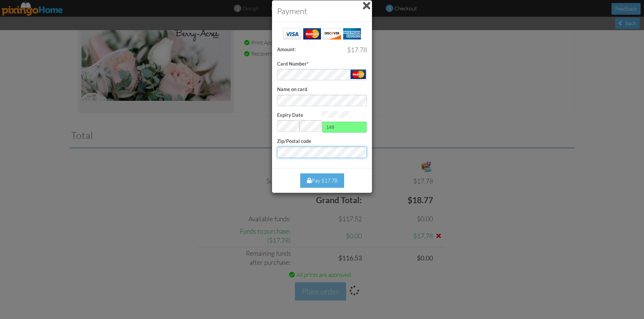  What do you see at coordinates (292, 89) in the screenshot?
I see `label: Name on card` at bounding box center [292, 89].